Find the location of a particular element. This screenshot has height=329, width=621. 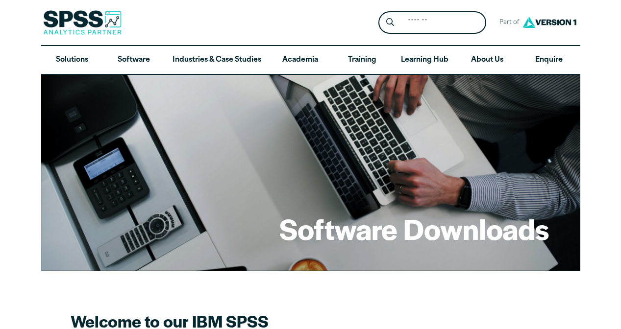

a: Industries & Case Studies is located at coordinates (216, 60).